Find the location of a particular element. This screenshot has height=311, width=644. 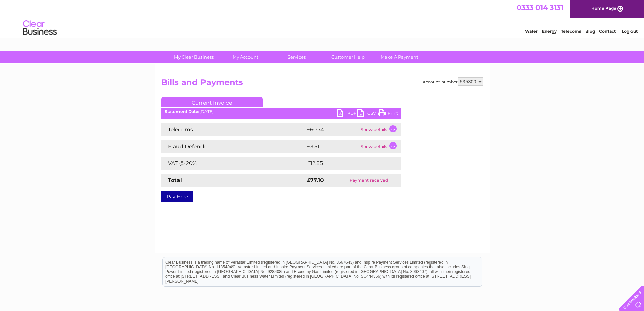

a: Customer Help is located at coordinates (348, 57).